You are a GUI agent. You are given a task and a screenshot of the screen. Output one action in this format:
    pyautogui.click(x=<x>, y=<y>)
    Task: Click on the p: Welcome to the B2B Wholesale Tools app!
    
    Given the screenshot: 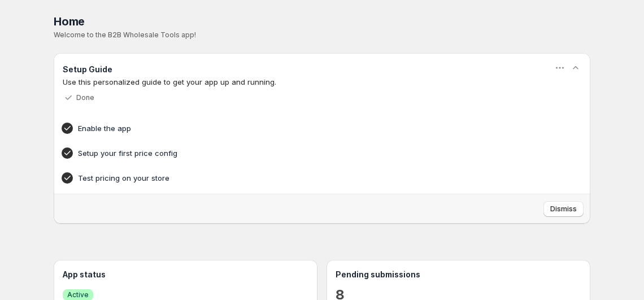 What is the action you would take?
    pyautogui.click(x=322, y=35)
    